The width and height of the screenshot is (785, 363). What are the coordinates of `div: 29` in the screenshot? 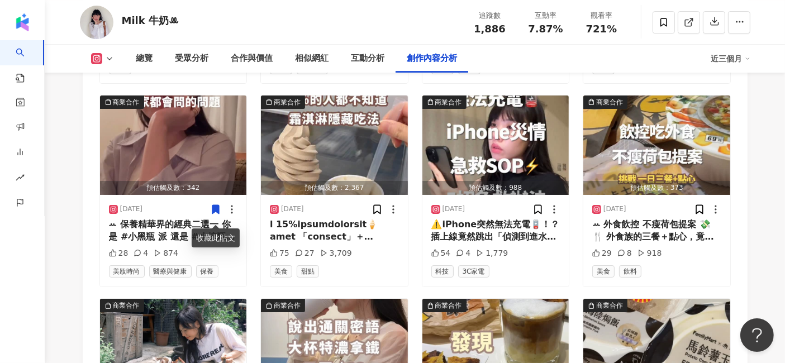 It's located at (602, 254).